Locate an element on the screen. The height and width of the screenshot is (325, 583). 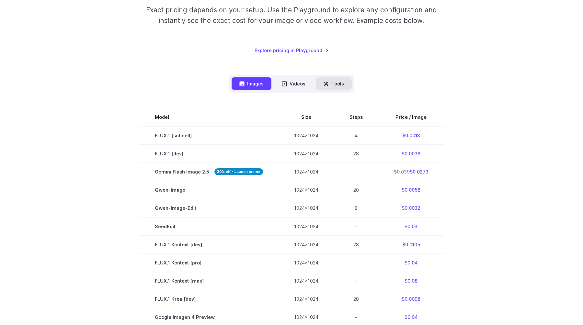
td: $0.03 is located at coordinates (411, 226).